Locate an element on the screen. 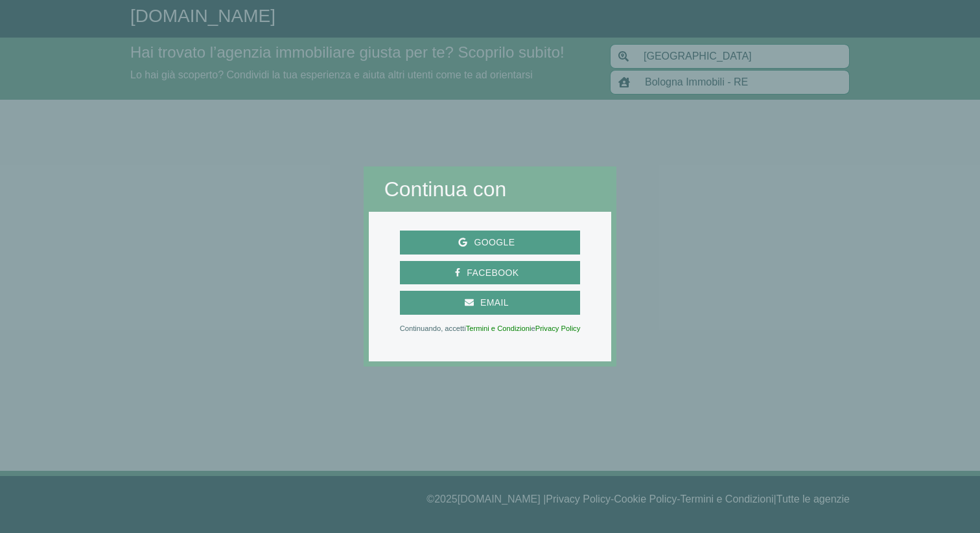 This screenshot has height=533, width=980. p: Continuando, accetti e is located at coordinates (490, 329).